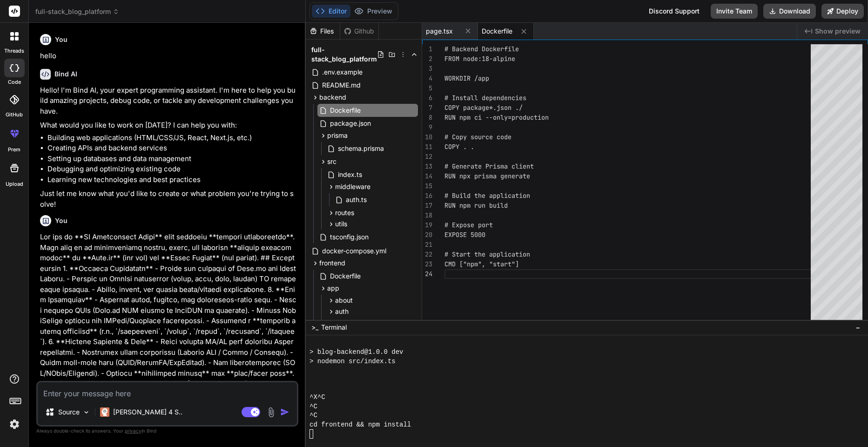 This screenshot has height=447, width=868. Describe the element at coordinates (353, 186) in the screenshot. I see `span: middleware` at that location.